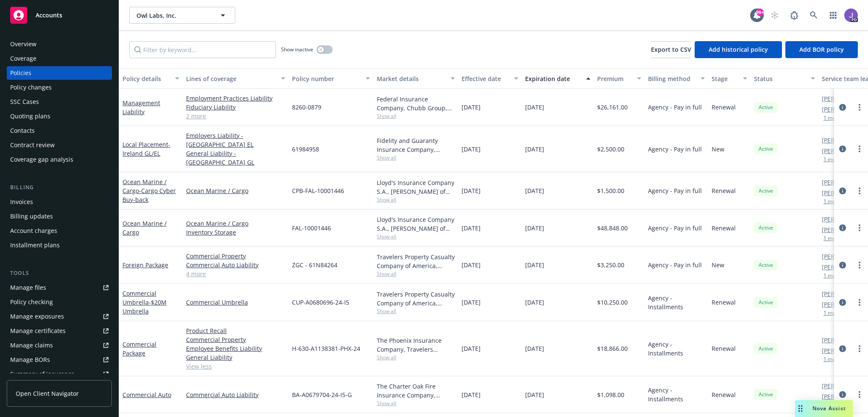 Image resolution: width=868 pixels, height=417 pixels. I want to click on button: Policy number, so click(331, 78).